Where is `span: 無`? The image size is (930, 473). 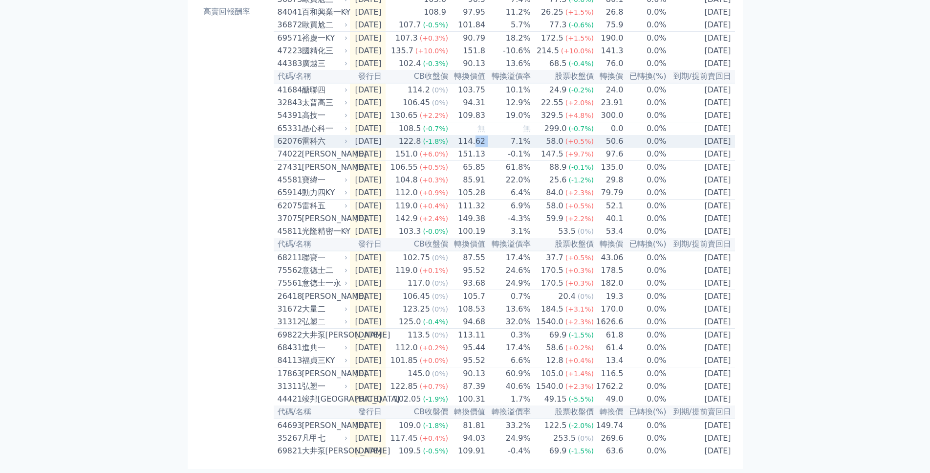
span: 無 is located at coordinates (481, 128).